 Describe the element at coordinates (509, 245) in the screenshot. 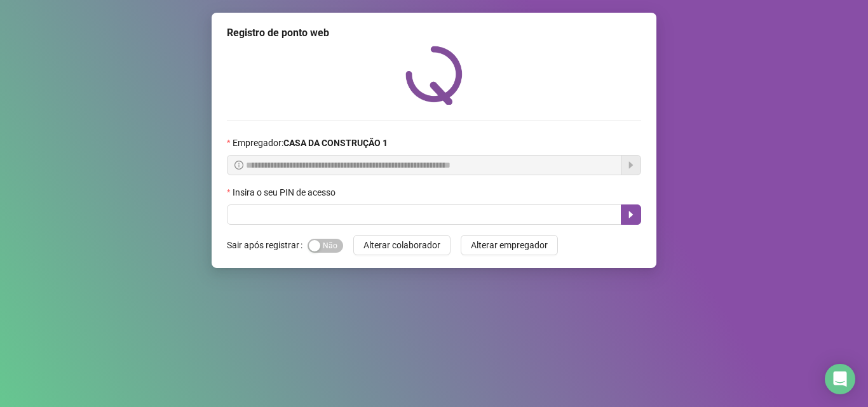

I see `button: Alterar empregador` at that location.